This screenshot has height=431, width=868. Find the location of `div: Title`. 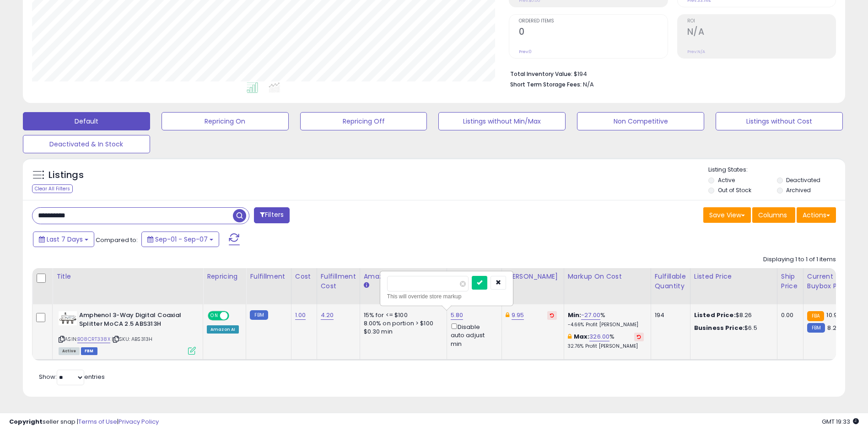

div: Title is located at coordinates (128, 276).